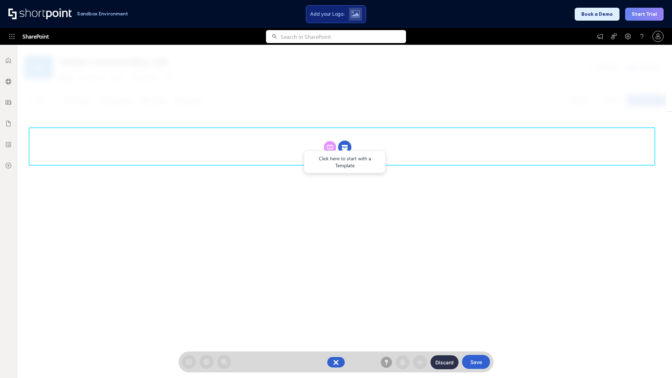 This screenshot has width=672, height=378. Describe the element at coordinates (103, 14) in the screenshot. I see `h1: Sandbox Environment` at that location.